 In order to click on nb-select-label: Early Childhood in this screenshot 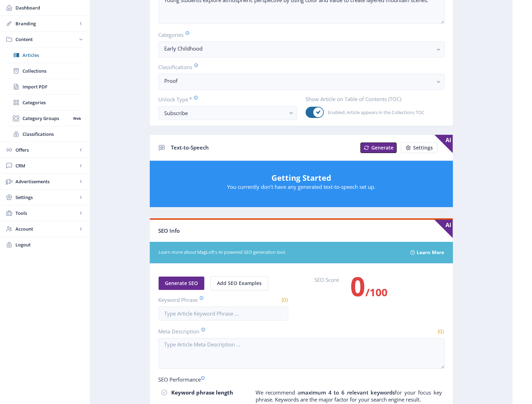, I will do `click(298, 49)`.